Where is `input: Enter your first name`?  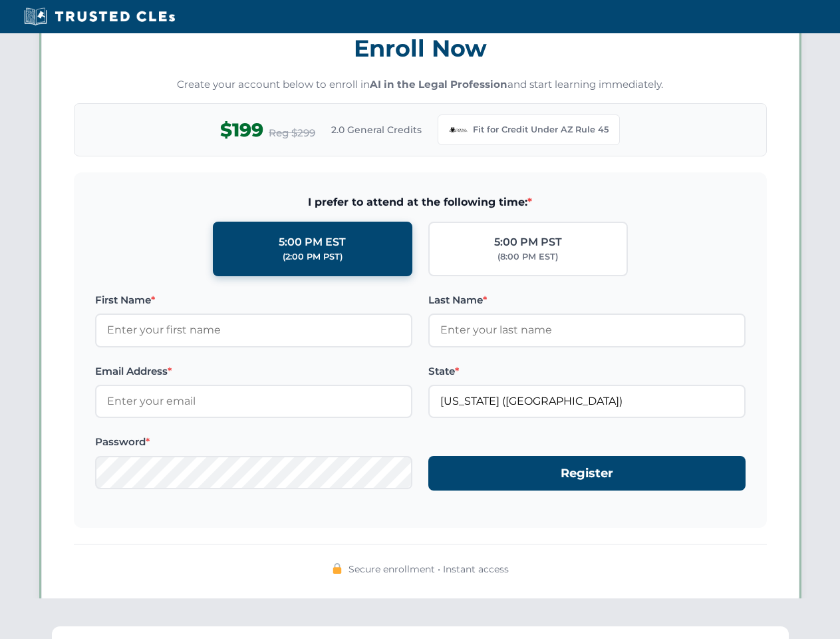
input: Enter your first name is located at coordinates (253, 330).